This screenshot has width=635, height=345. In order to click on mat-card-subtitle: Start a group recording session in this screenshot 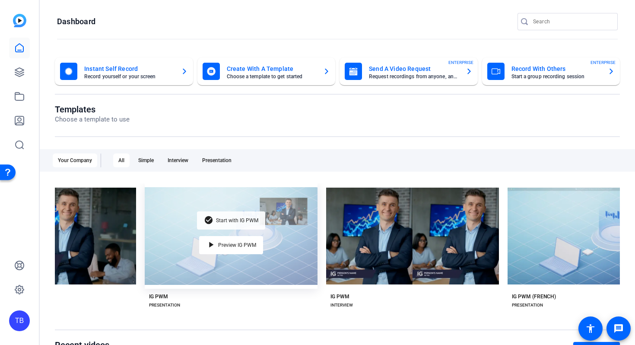, I will do `click(556, 76)`.